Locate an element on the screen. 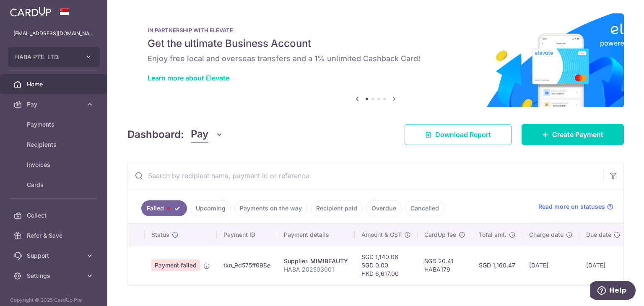 This screenshot has height=306, width=644. span: Payment failed is located at coordinates (176, 265).